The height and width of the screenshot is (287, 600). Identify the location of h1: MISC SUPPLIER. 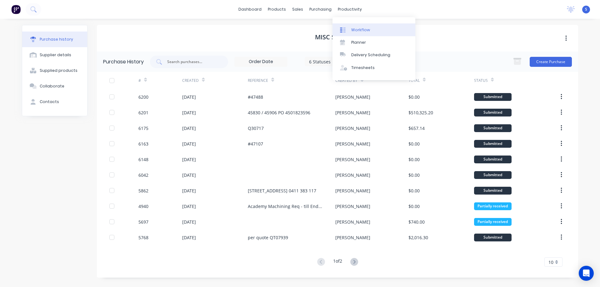
(338, 37).